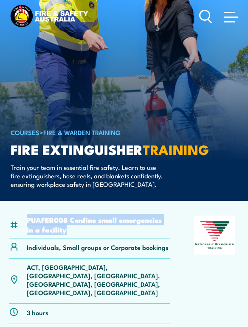  What do you see at coordinates (37, 313) in the screenshot?
I see `p: 3 hours` at bounding box center [37, 313].